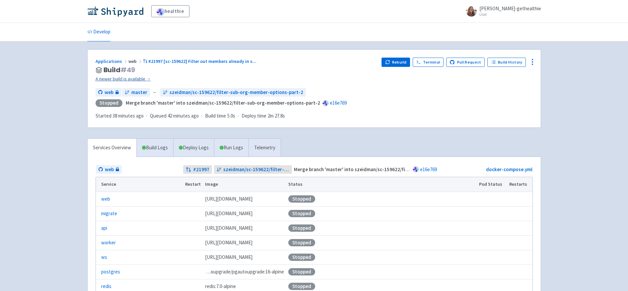 Image resolution: width=628 pixels, height=291 pixels. Describe the element at coordinates (193, 148) in the screenshot. I see `a: Deploy Logs` at that location.